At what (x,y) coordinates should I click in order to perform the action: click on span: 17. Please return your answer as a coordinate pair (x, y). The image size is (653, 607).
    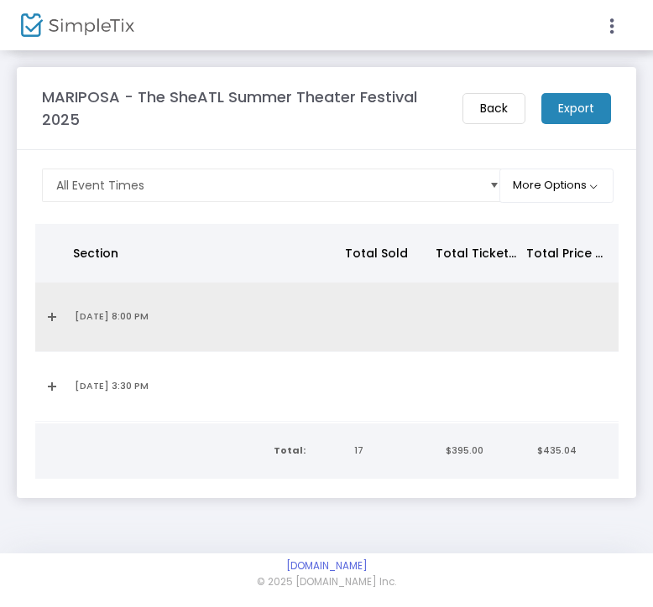
    Looking at the image, I should click on (358, 451).